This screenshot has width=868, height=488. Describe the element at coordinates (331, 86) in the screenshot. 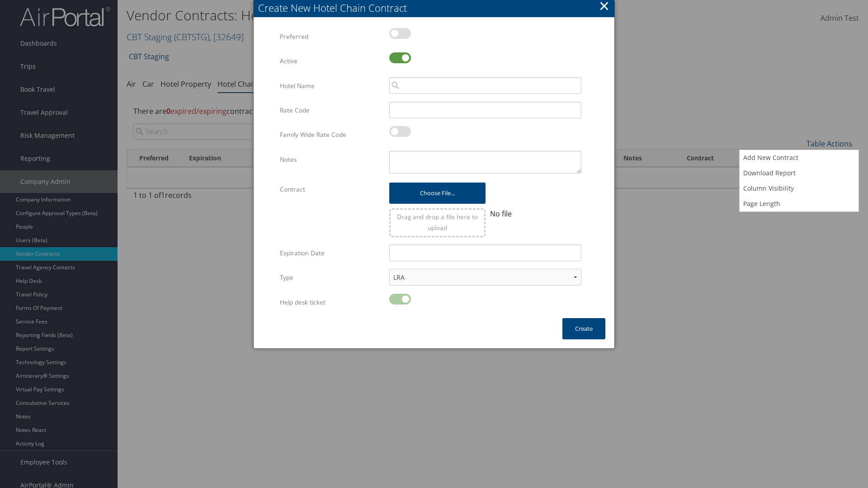

I see `label: Hotel Name` at that location.